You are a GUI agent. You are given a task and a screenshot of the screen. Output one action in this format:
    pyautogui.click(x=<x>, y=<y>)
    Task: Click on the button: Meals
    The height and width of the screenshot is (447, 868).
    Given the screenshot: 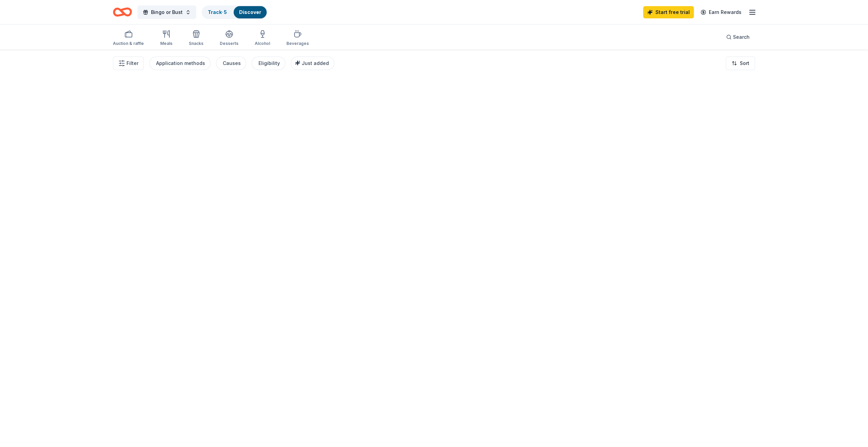 What is the action you would take?
    pyautogui.click(x=166, y=38)
    